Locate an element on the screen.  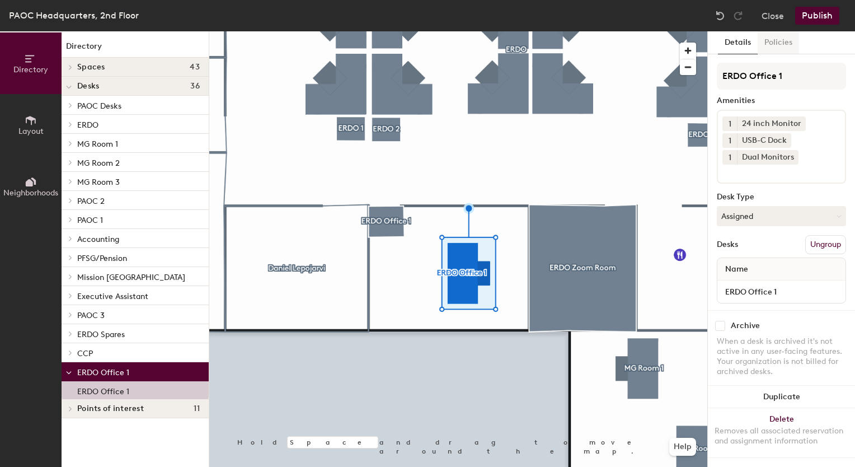
h1: Directory is located at coordinates (135, 49).